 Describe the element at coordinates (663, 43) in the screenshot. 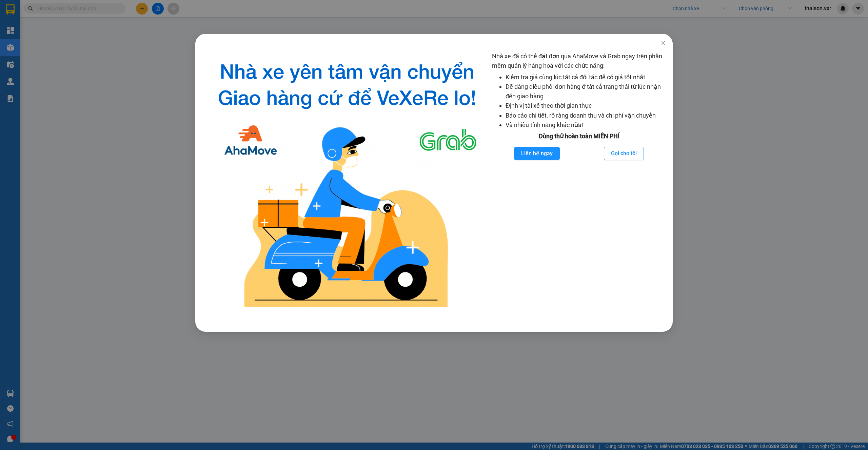

I see `span: close` at that location.